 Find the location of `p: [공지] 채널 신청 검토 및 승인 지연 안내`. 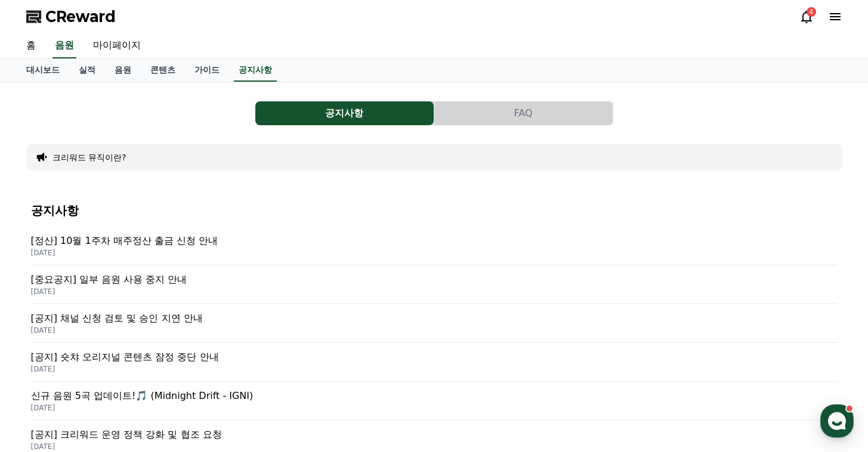

p: [공지] 채널 신청 검토 및 승인 지연 안내 is located at coordinates (434, 319).